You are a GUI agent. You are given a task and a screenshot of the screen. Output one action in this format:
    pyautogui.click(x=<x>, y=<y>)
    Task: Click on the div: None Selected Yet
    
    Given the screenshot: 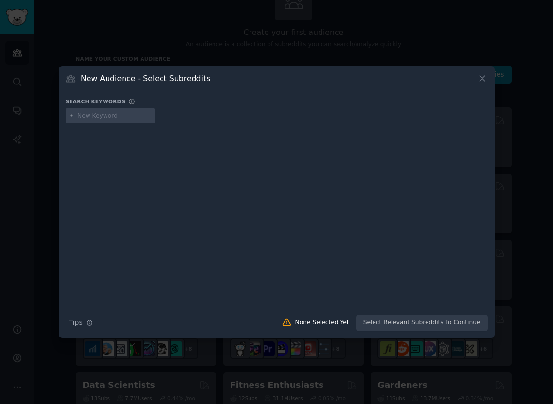 What is the action you would take?
    pyautogui.click(x=322, y=323)
    